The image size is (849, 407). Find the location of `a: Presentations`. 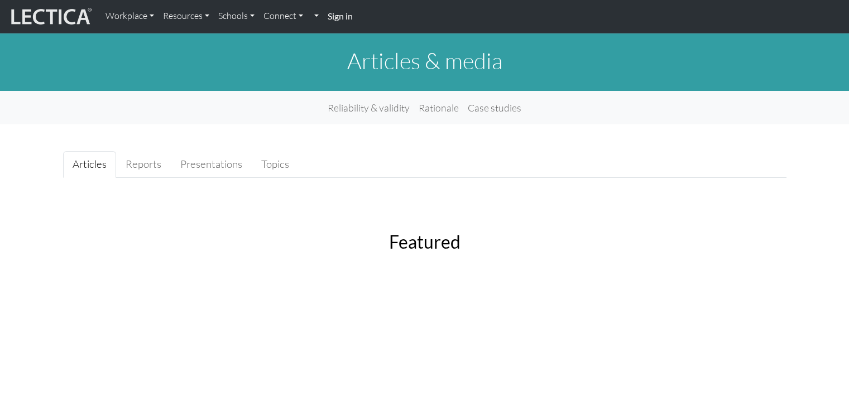

a: Presentations is located at coordinates (211, 165).